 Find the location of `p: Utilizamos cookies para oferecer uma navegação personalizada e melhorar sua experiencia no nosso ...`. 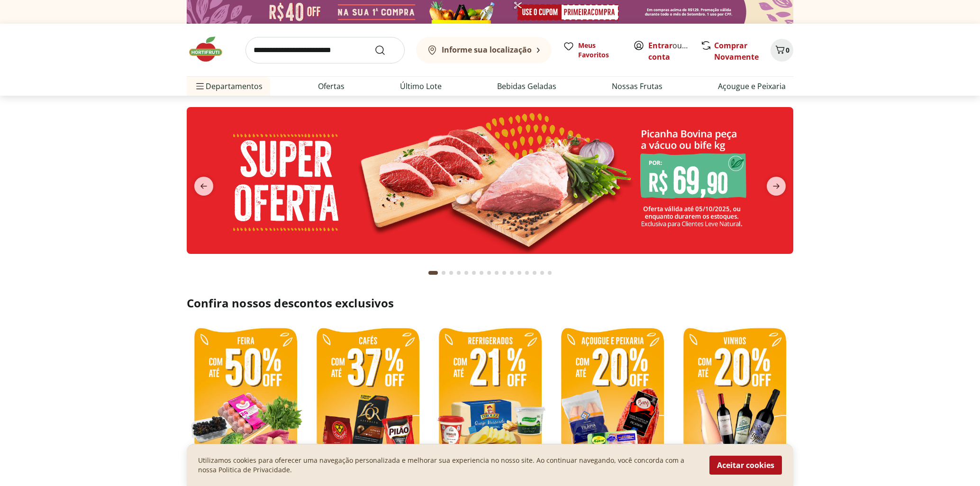

p: Utilizamos cookies para oferecer uma navegação personalizada e melhorar sua experiencia no nosso ... is located at coordinates (448, 466).